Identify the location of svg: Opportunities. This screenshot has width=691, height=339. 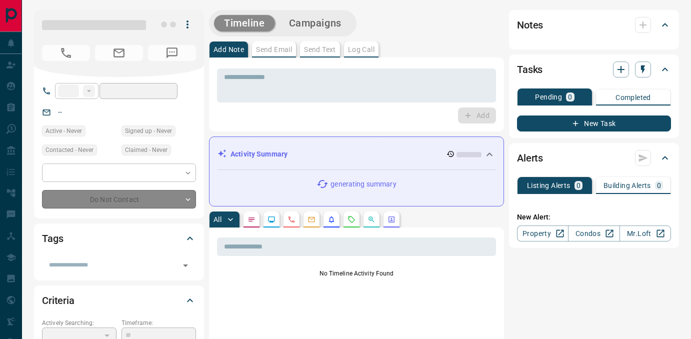
(372, 220).